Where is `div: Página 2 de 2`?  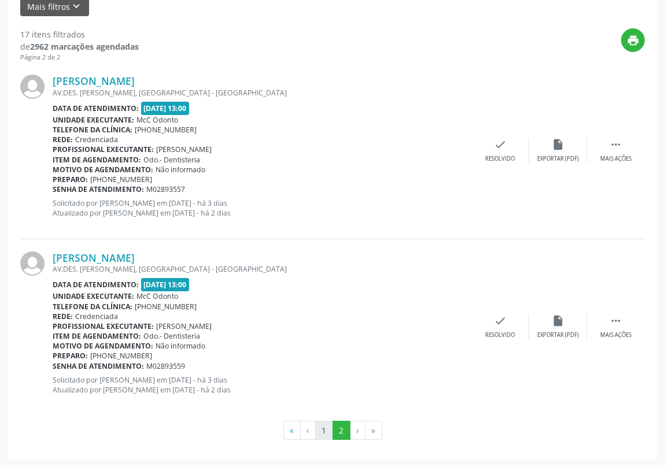 div: Página 2 de 2 is located at coordinates (79, 57).